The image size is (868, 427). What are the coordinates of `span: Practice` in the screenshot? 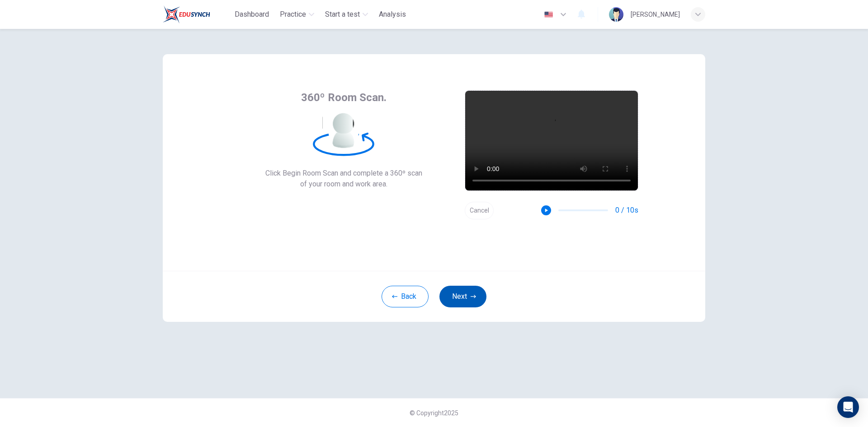 It's located at (293, 14).